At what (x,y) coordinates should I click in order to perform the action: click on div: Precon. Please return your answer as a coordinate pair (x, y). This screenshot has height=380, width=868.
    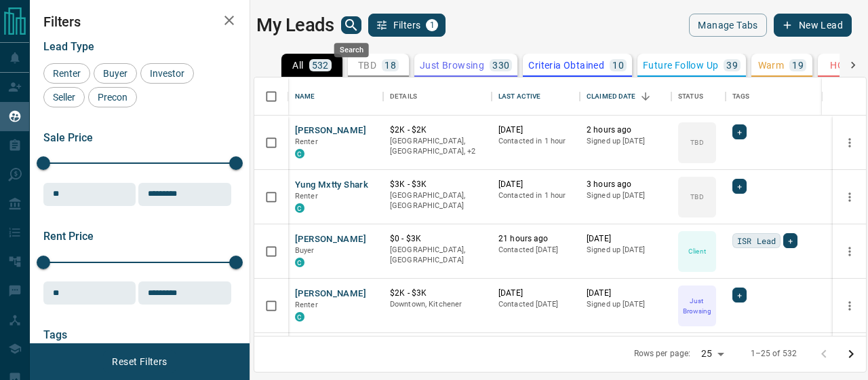
    Looking at the image, I should click on (113, 97).